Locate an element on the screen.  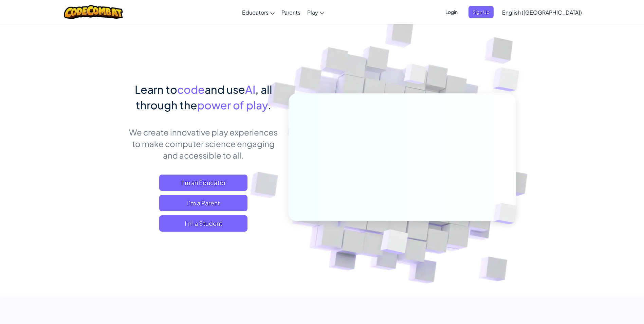
a: CodeCombat logo is located at coordinates (93, 12).